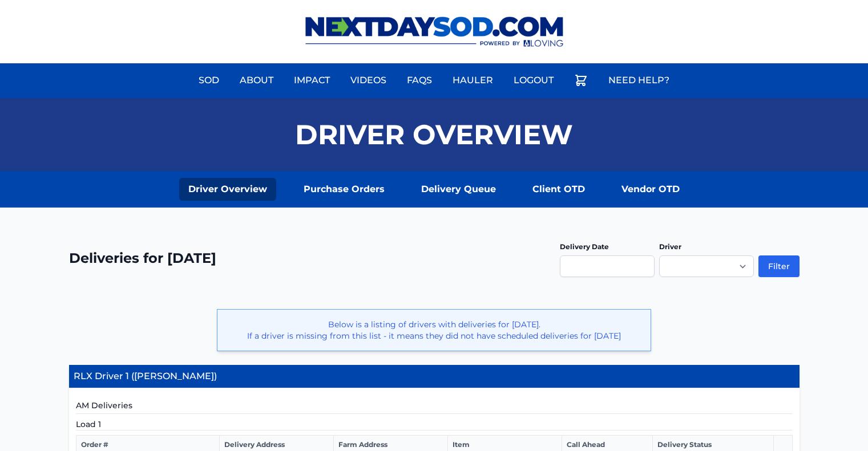  What do you see at coordinates (778, 267) in the screenshot?
I see `button: Filter` at bounding box center [778, 267].